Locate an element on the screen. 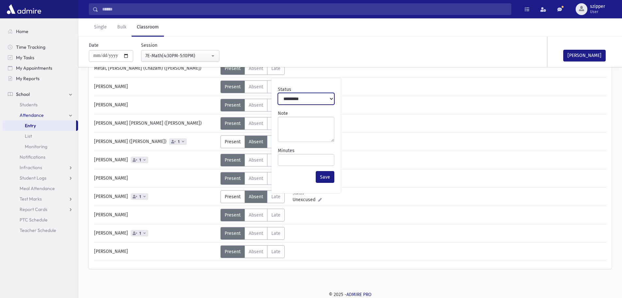  span: Report Cards is located at coordinates (33, 209).